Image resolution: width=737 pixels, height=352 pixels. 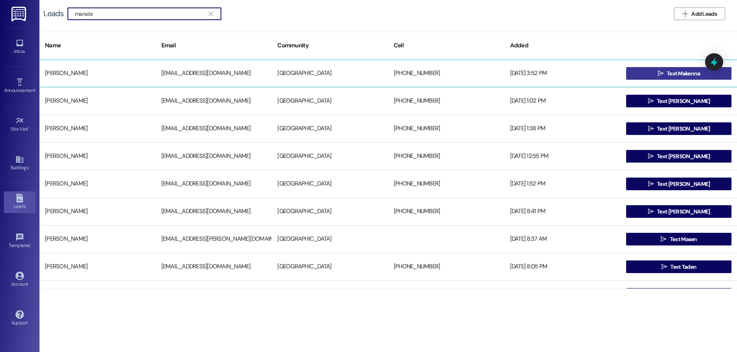 I want to click on span: Text Taden, so click(x=683, y=267).